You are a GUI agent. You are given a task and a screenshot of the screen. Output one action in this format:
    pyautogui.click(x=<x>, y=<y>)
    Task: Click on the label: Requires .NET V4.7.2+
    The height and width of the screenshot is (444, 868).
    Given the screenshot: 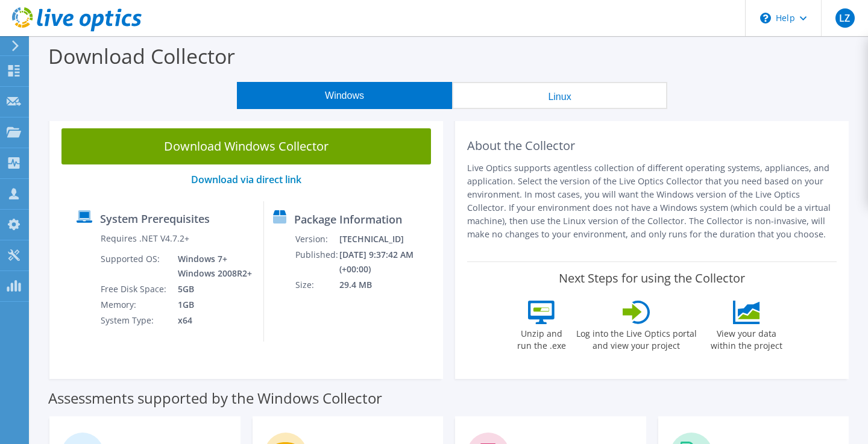 What is the action you would take?
    pyautogui.click(x=145, y=239)
    